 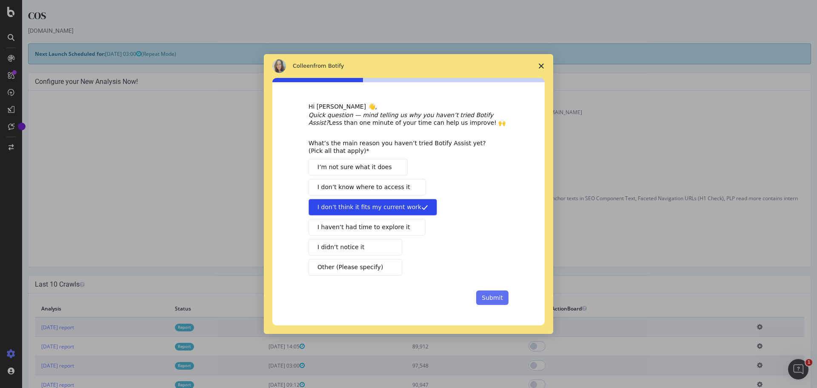 I want to click on span: I’m not sure what it does, so click(x=354, y=167).